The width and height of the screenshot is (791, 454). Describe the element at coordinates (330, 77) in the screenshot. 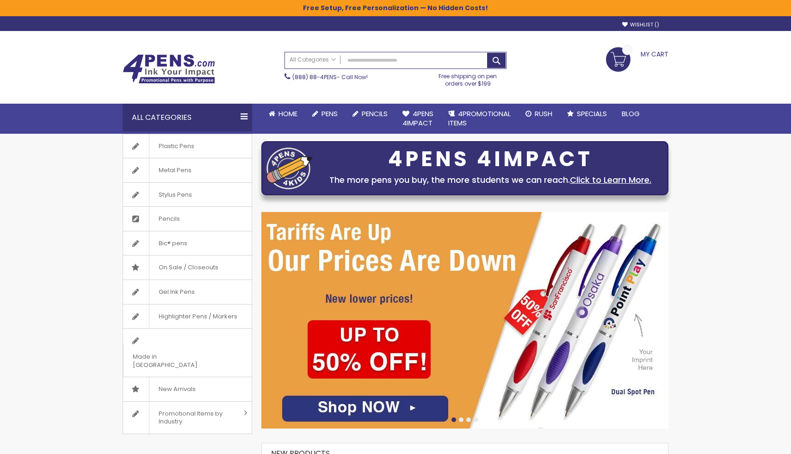

I see `span: - Call Now!` at that location.